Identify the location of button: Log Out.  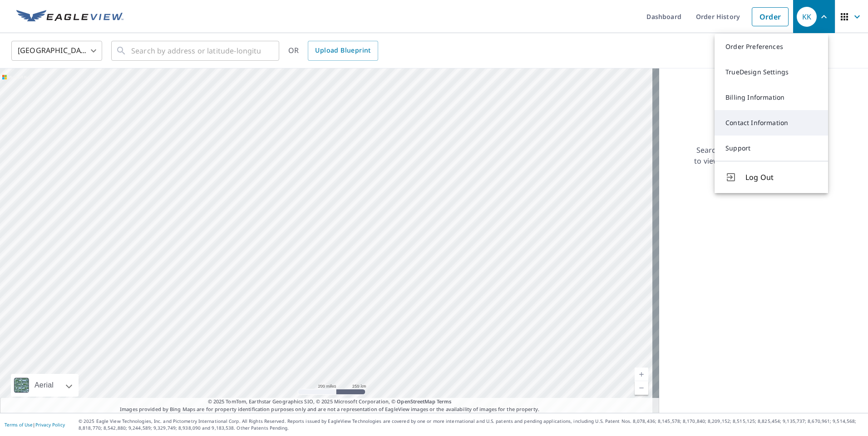
(771, 177).